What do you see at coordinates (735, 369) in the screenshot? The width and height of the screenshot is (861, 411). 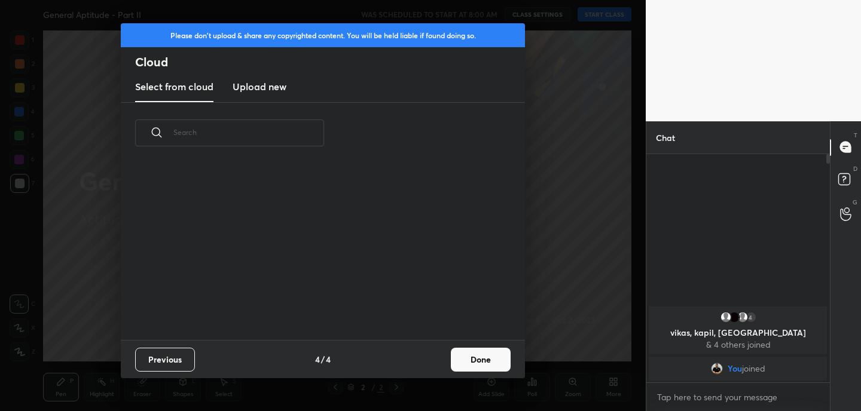 I see `span: You` at bounding box center [735, 369].